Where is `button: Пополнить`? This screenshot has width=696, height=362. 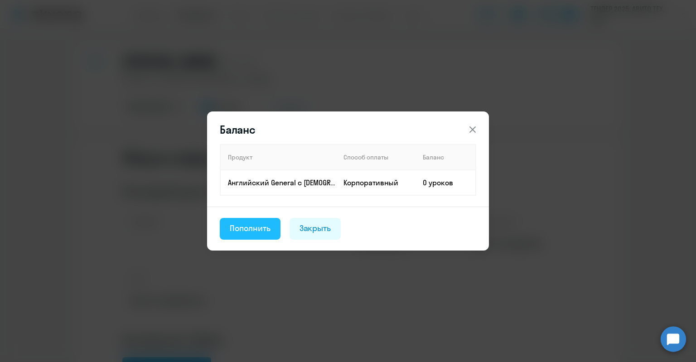
button: Пополнить is located at coordinates (250, 229).